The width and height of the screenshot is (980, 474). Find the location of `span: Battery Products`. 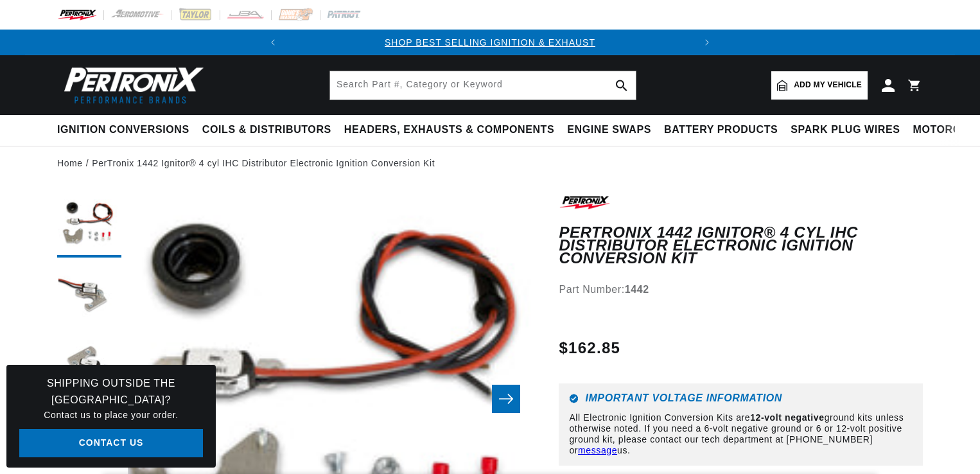

span: Battery Products is located at coordinates (720, 130).